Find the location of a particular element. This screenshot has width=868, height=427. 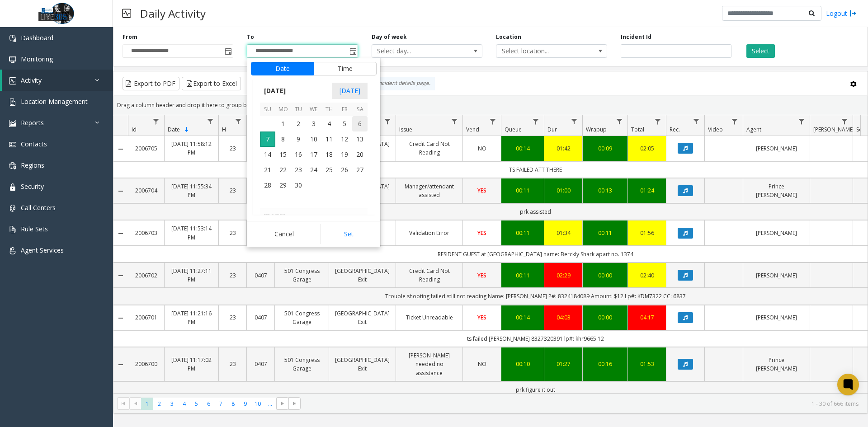

a: YES is located at coordinates (482, 275).